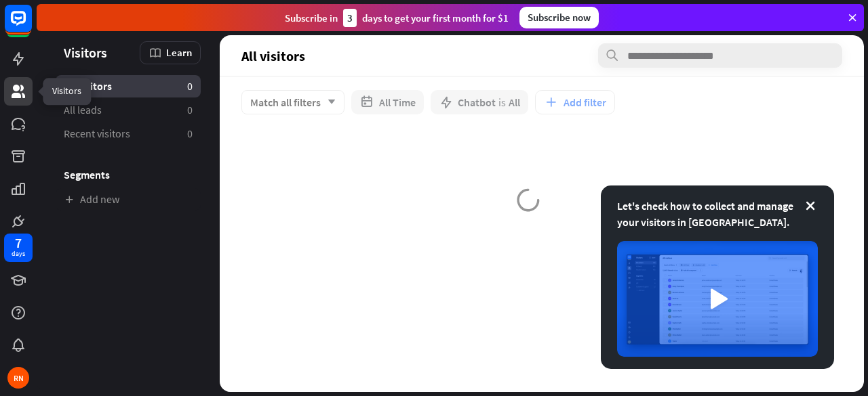  Describe the element at coordinates (396, 17) in the screenshot. I see `div: Subscribe in days to get your first month for $1` at that location.